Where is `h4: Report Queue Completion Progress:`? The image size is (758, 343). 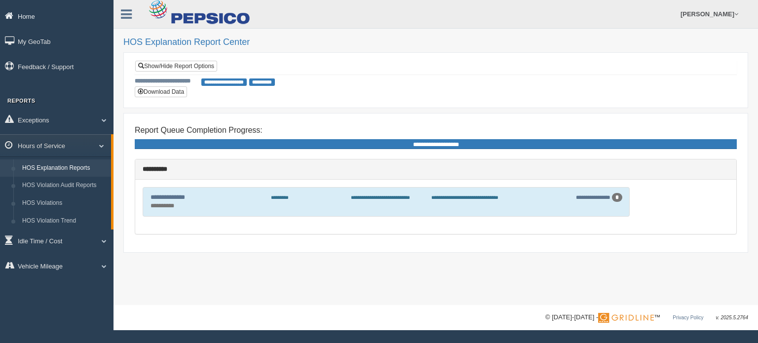 h4: Report Queue Completion Progress: is located at coordinates (436, 130).